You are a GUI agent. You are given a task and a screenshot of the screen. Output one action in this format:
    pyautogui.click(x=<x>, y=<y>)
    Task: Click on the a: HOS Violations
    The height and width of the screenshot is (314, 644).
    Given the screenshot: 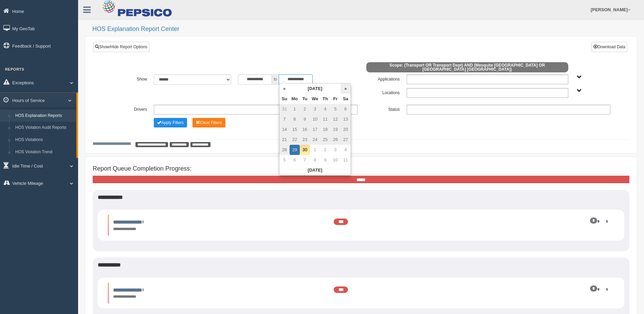 What is the action you would take?
    pyautogui.click(x=44, y=140)
    